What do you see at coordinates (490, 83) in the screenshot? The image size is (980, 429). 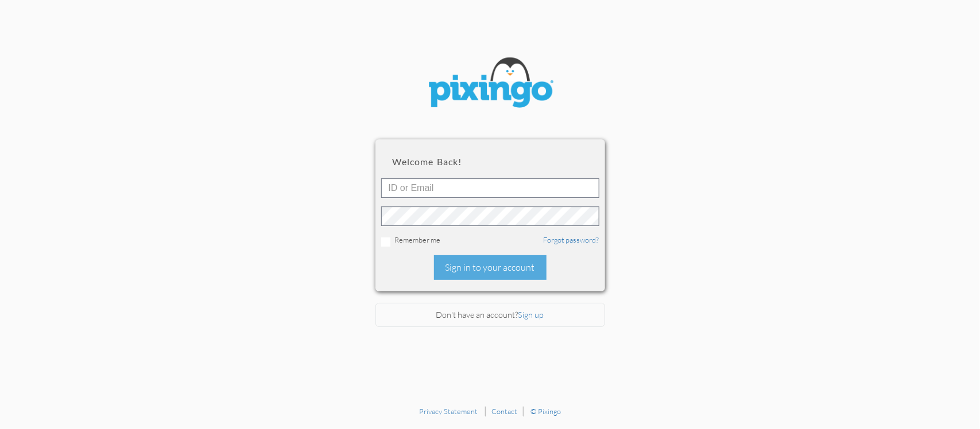 I see `img: pixingo logo` at bounding box center [490, 83].